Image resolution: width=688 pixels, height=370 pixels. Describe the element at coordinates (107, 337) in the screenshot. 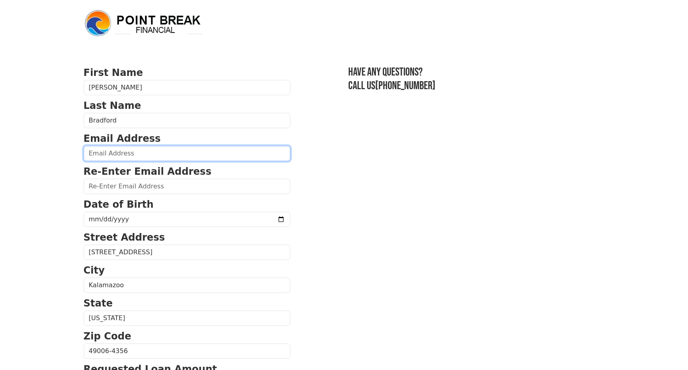

I see `strong: Zip Code` at that location.